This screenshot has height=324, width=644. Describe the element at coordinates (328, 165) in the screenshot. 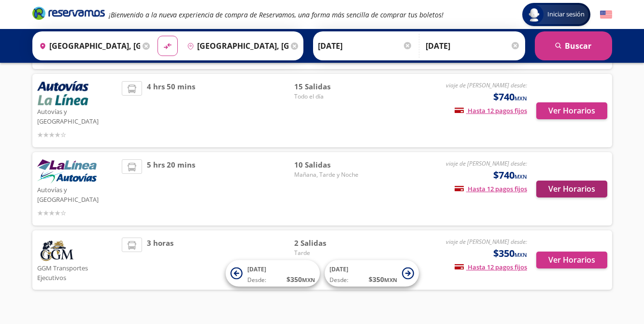

I see `span: 10 Salidas` at that location.